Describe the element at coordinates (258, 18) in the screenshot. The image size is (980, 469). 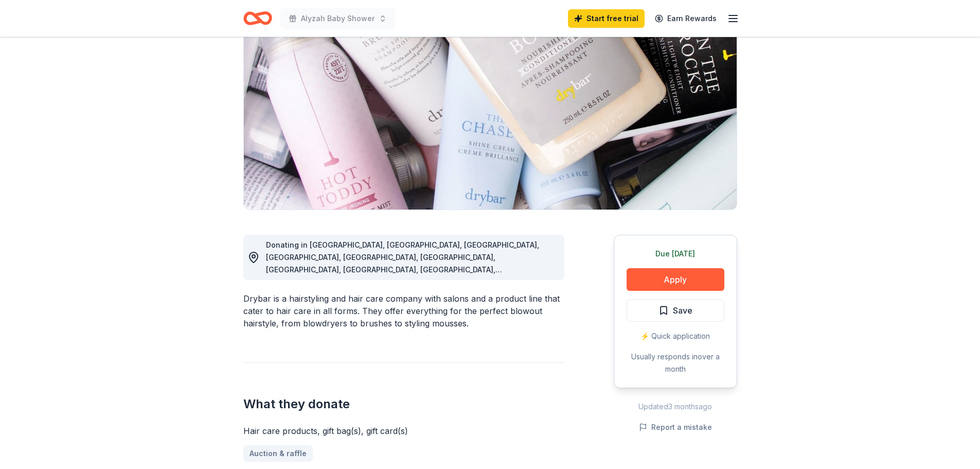
I see `a: Home` at that location.